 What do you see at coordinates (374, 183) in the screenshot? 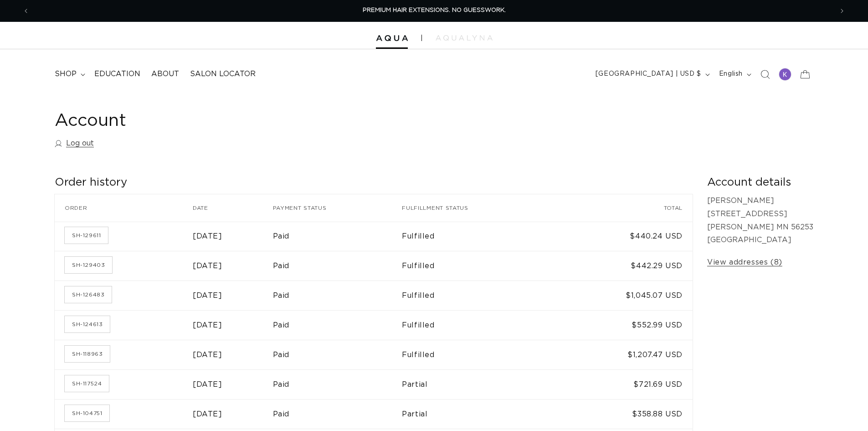
I see `h2: Order history` at bounding box center [374, 183].